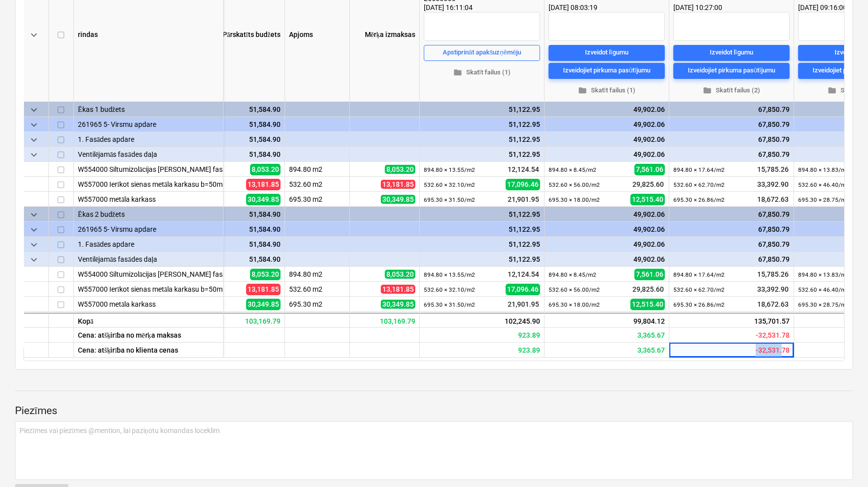  What do you see at coordinates (482, 53) in the screenshot?
I see `button: Apstiprināt apakšuzņēmēju` at bounding box center [482, 53].